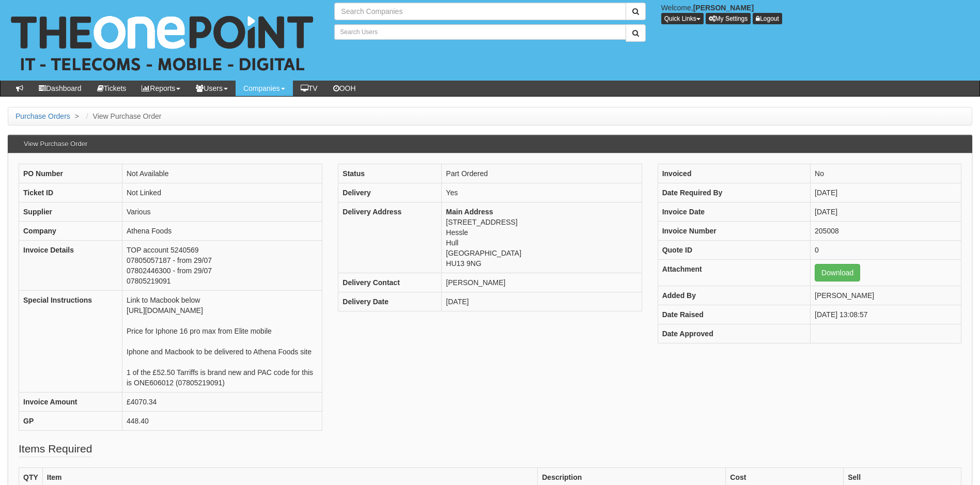 The height and width of the screenshot is (485, 980). What do you see at coordinates (112, 88) in the screenshot?
I see `a: Tickets` at bounding box center [112, 88].